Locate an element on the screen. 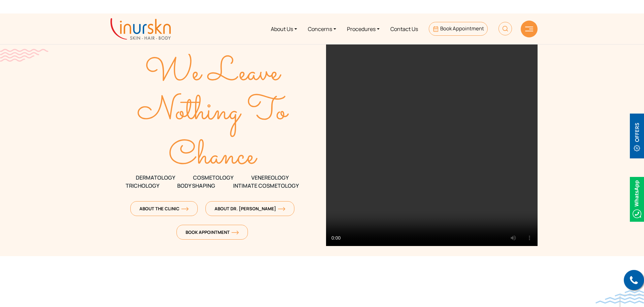 Image resolution: width=644 pixels, height=307 pixels. span: COSMETOLOGY is located at coordinates (213, 177).